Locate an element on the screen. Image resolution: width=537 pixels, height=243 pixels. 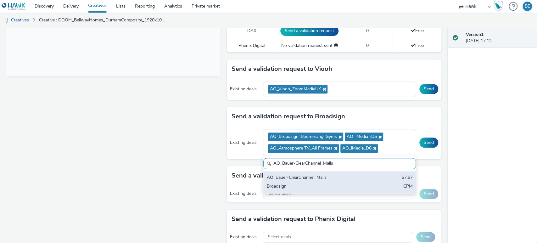
img: undefined Logo is located at coordinates (14, 6).